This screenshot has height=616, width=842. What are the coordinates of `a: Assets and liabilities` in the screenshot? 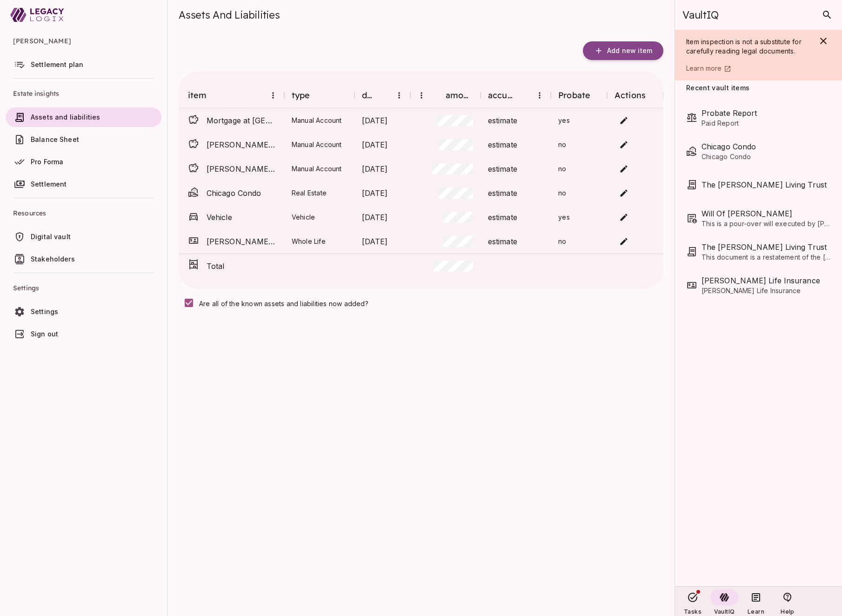 It's located at (83, 117).